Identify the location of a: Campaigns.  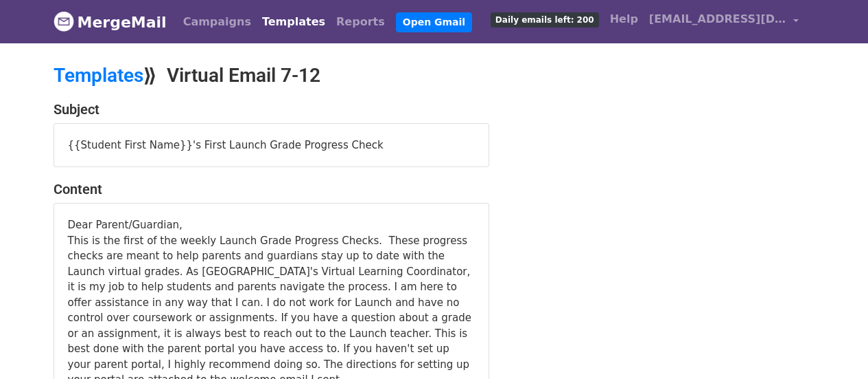
(217, 22).